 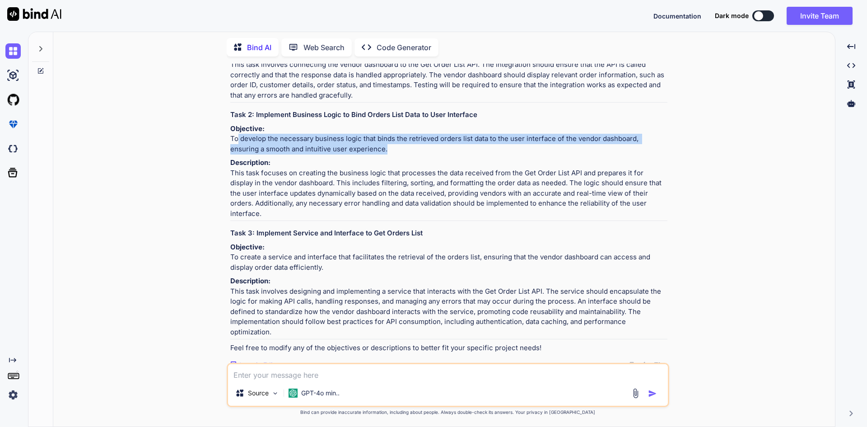 What do you see at coordinates (275, 393) in the screenshot?
I see `img: Pick Models` at bounding box center [275, 393].